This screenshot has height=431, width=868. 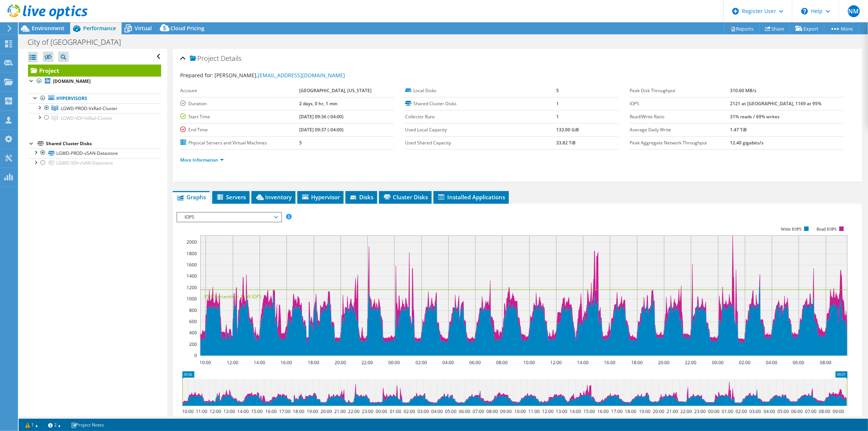 I want to click on text: 1600, so click(x=192, y=264).